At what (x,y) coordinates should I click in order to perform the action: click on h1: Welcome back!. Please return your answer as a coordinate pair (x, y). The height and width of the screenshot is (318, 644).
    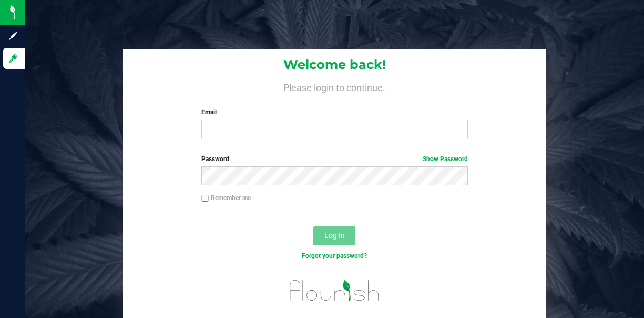
    Looking at the image, I should click on (335, 65).